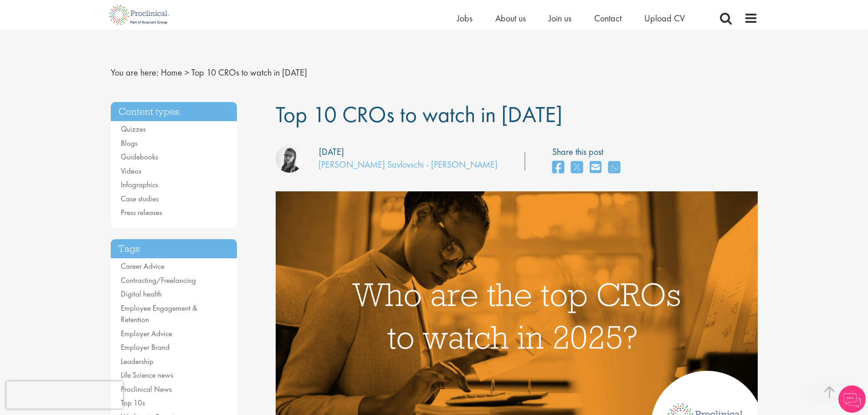 This screenshot has height=415, width=868. Describe the element at coordinates (561, 18) in the screenshot. I see `a: Join us` at that location.